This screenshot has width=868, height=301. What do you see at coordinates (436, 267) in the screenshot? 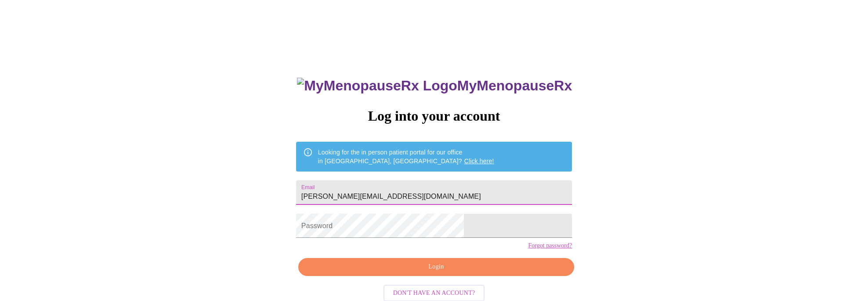
I see `button: Login` at bounding box center [436, 267].